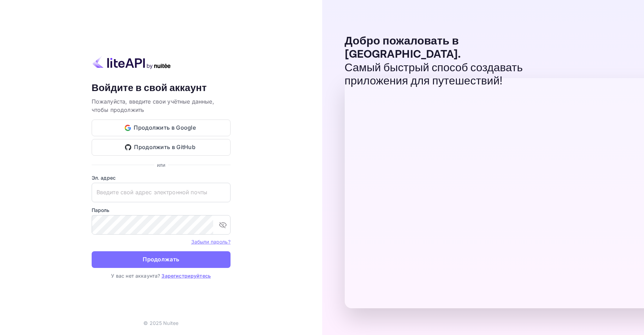 Image resolution: width=644 pixels, height=335 pixels. Describe the element at coordinates (161, 259) in the screenshot. I see `button: Продолжать` at that location.